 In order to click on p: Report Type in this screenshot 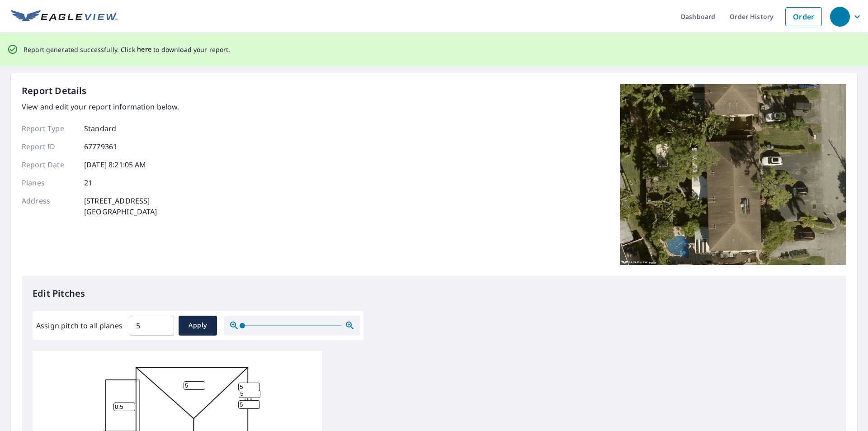, I will do `click(48, 129)`.